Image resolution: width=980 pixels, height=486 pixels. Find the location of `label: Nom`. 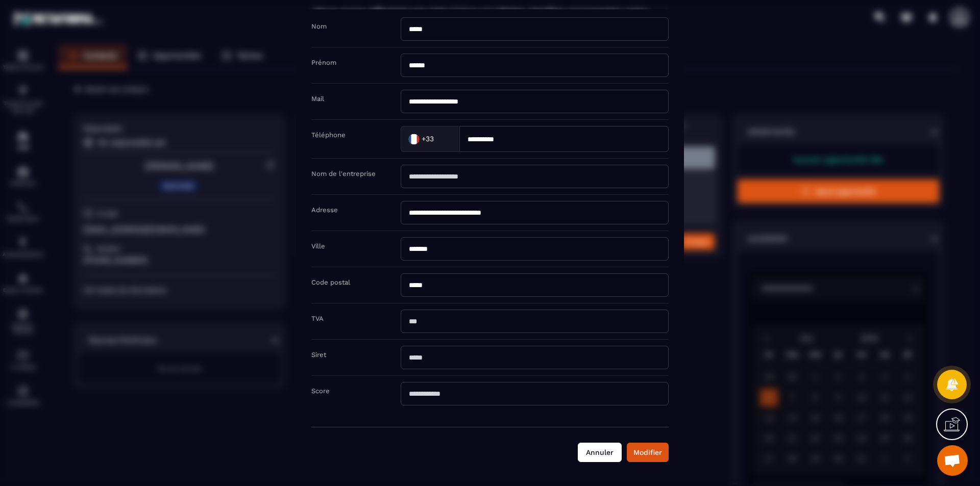

label: Nom is located at coordinates (319, 26).